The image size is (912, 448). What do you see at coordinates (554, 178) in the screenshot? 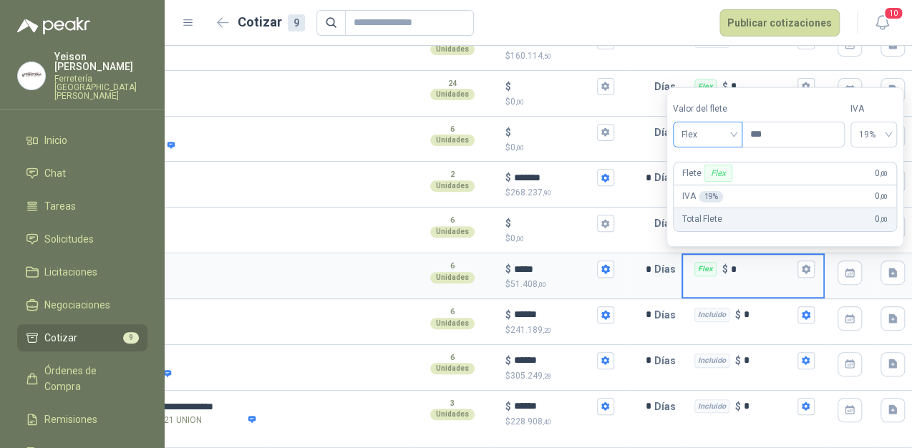
I see `input: $$268.237,90` at bounding box center [554, 178].